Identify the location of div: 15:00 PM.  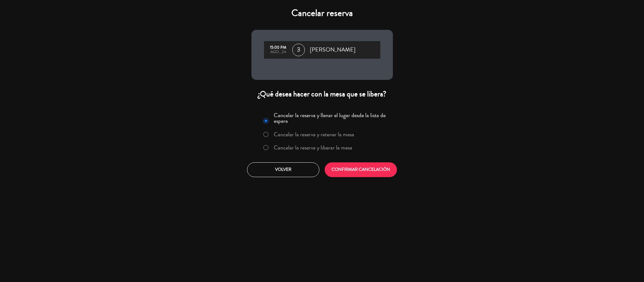
(278, 48).